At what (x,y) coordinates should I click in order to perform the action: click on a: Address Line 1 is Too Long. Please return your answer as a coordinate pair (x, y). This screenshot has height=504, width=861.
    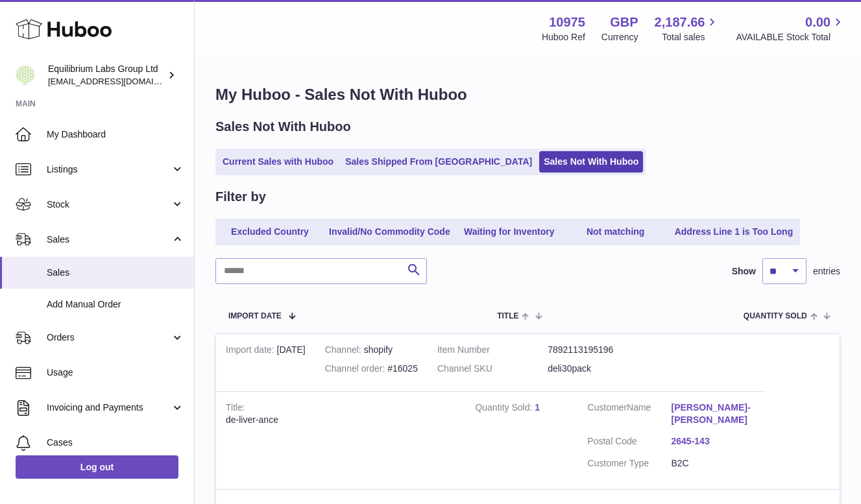
    Looking at the image, I should click on (734, 232).